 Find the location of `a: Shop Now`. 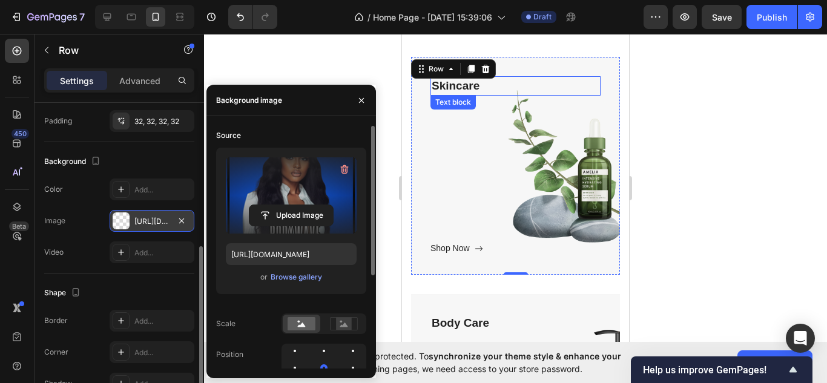

a: Shop Now is located at coordinates (54, 214).